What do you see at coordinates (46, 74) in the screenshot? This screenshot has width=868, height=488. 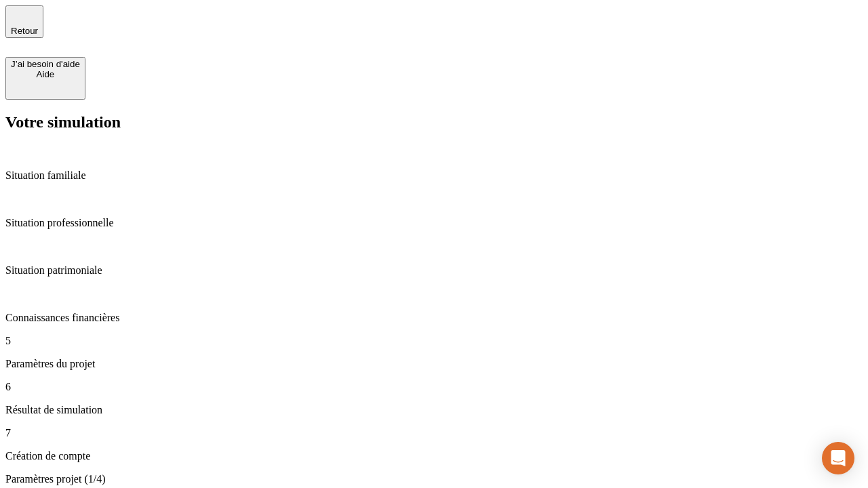 I see `div: Aide` at bounding box center [46, 74].